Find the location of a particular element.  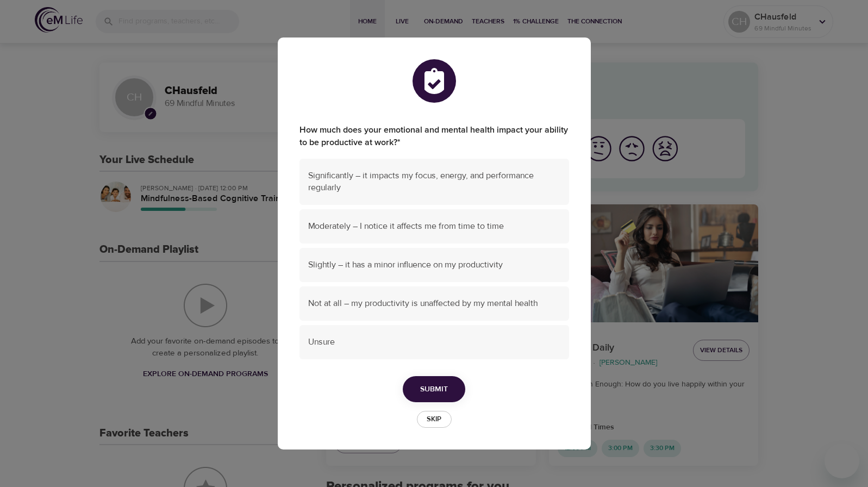

span: Significantly – it impacts my focus, energy, and performance regularly is located at coordinates (435, 182).